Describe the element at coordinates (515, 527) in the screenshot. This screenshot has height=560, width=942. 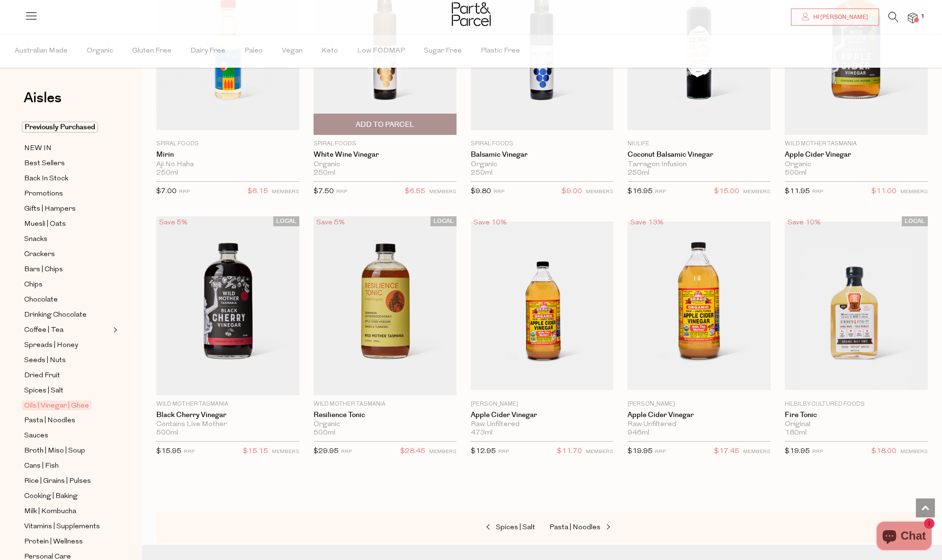
I see `span: Spices | Salt` at that location.